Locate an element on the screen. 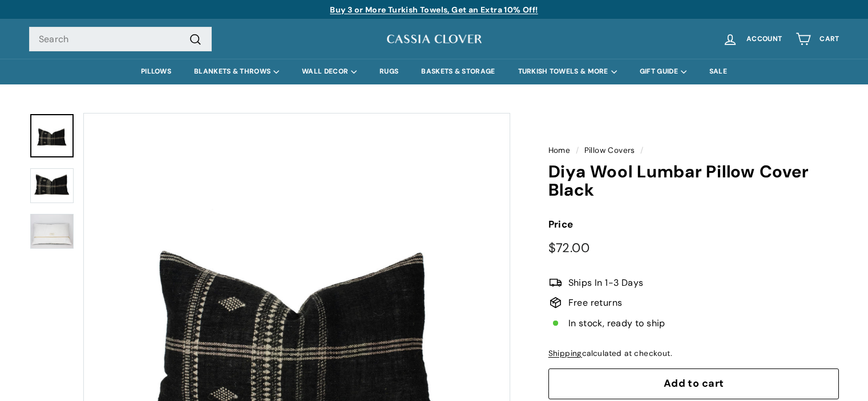  span: $72.00 is located at coordinates (569, 247).